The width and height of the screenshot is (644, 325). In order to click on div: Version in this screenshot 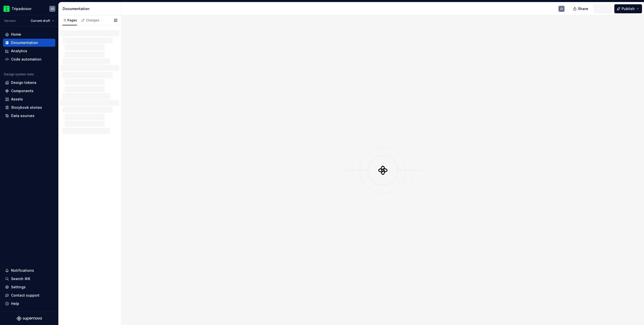, I will do `click(10, 21)`.